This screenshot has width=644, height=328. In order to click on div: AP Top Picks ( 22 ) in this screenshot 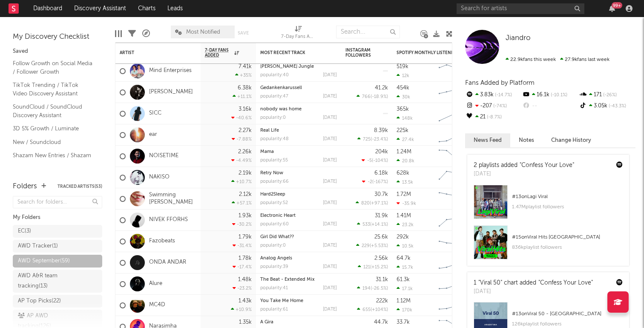, I will do `click(40, 302)`.